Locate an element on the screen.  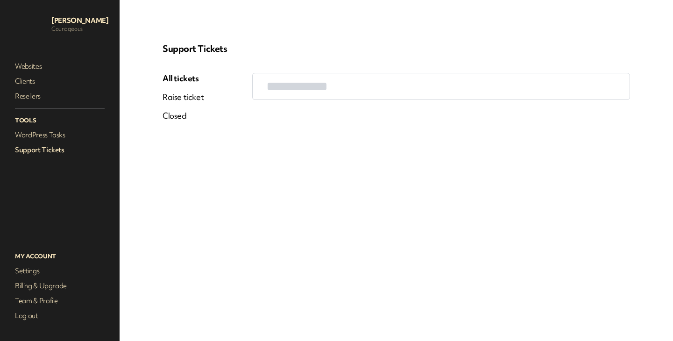
a: Closed is located at coordinates (183, 116).